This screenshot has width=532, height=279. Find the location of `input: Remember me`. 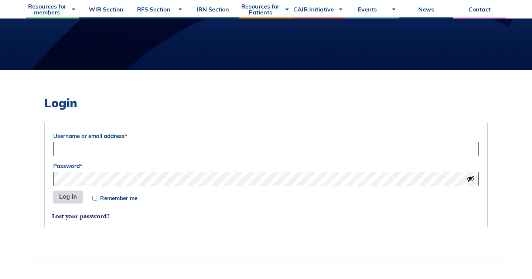

input: Remember me is located at coordinates (95, 198).